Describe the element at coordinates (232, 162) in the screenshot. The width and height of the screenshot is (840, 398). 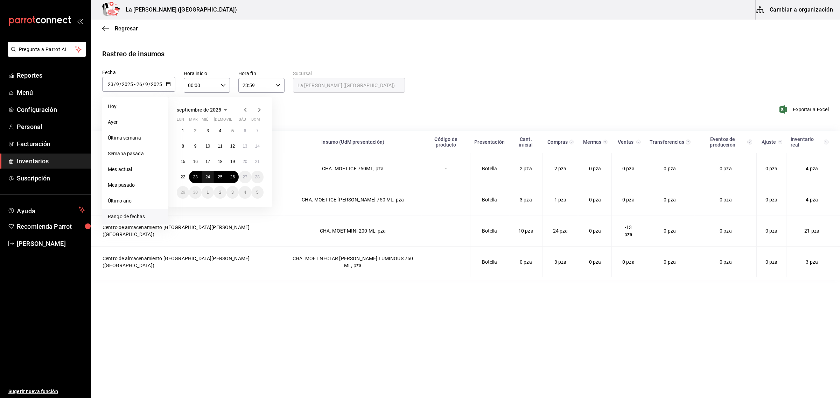
I see `abbr: 19 de septiembre de 2025` at that location.